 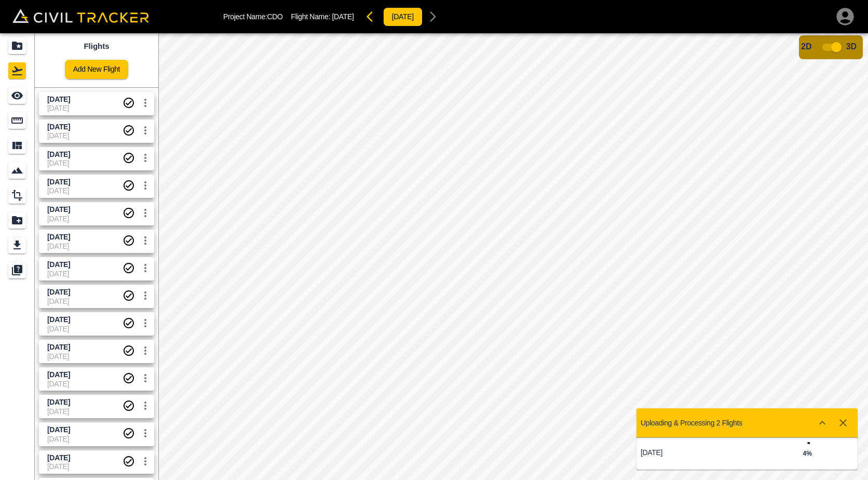 I want to click on img: Civil Tracker, so click(x=80, y=16).